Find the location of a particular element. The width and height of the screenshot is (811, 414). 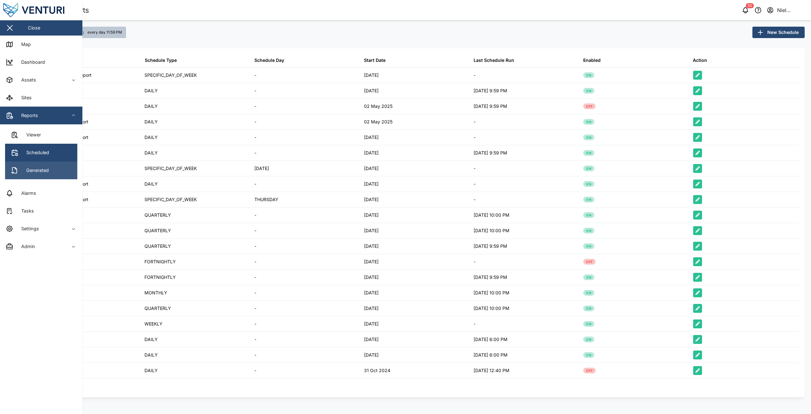

div: Viewer is located at coordinates (31, 135).